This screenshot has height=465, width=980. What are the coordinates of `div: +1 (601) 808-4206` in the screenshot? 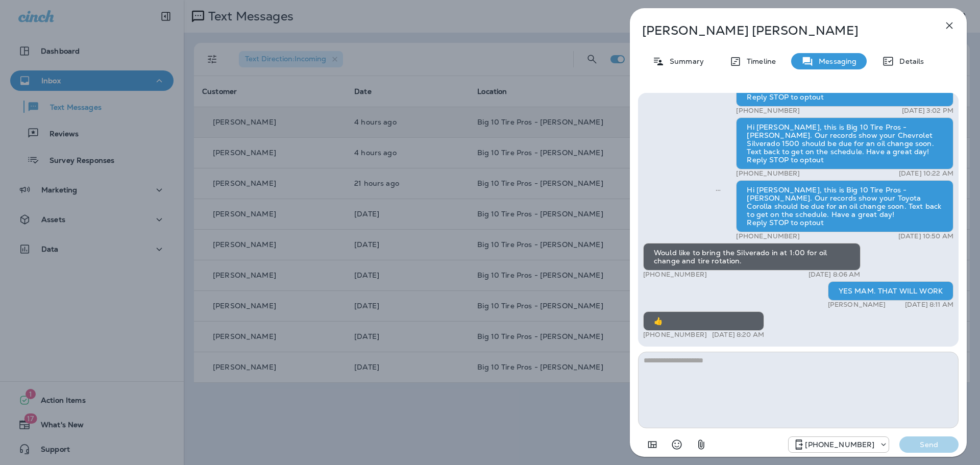 It's located at (839, 445).